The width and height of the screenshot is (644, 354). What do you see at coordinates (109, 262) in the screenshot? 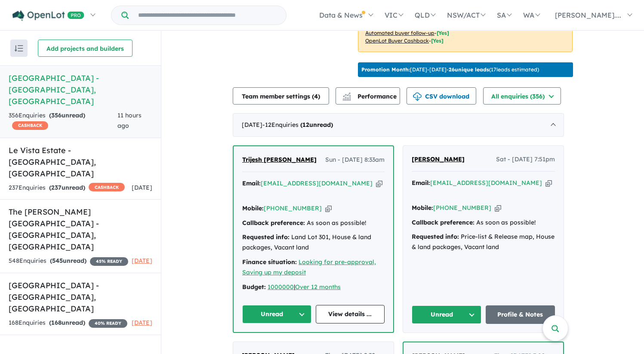
I see `span: 45 % READY` at bounding box center [109, 262].